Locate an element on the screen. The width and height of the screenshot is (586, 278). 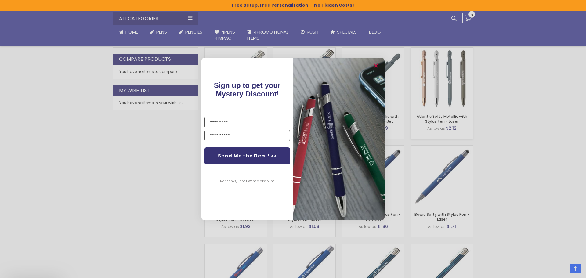
img: pop-up-image is located at coordinates (339, 139).